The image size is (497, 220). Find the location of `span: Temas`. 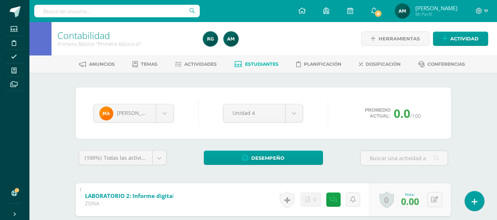

span: Temas is located at coordinates (149, 64).